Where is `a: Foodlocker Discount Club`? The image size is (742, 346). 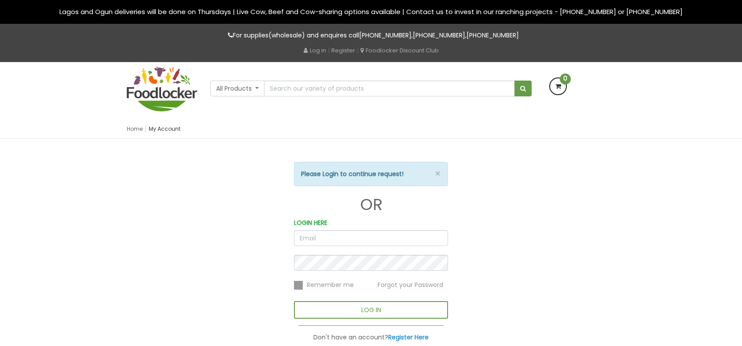
a: Foodlocker Discount Club is located at coordinates (399, 50).